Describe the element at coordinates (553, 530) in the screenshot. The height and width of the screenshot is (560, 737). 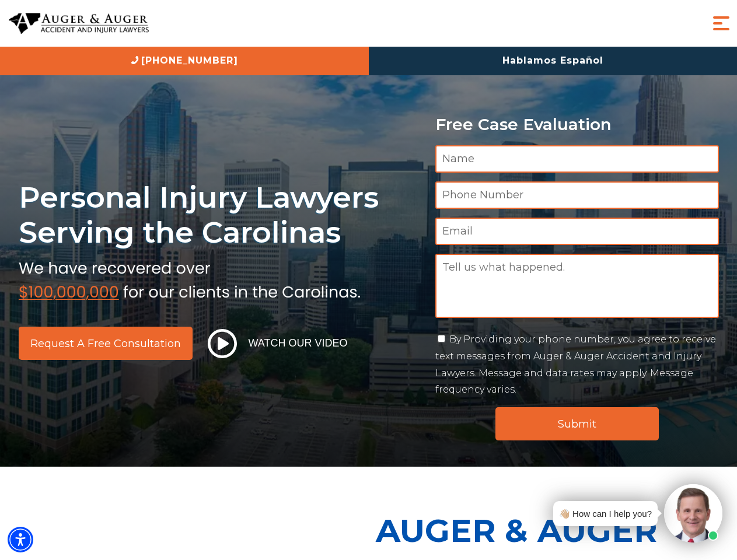
I see `p: Auger & Auger` at that location.